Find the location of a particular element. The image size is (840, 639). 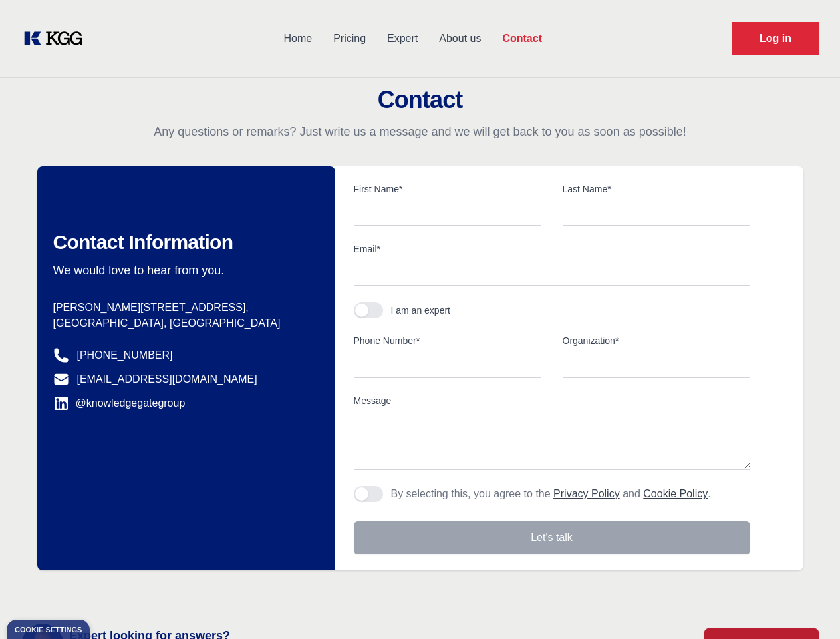

a: Request Demo is located at coordinates (776, 39).